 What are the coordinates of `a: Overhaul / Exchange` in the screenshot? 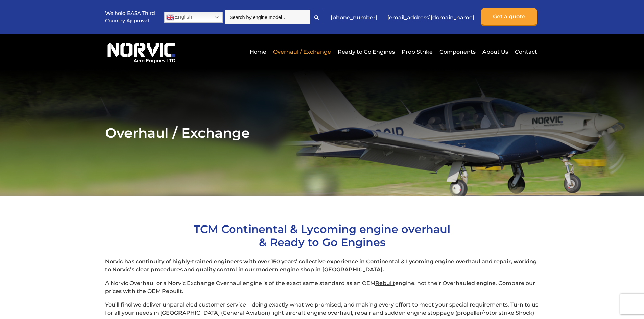 It's located at (302, 52).